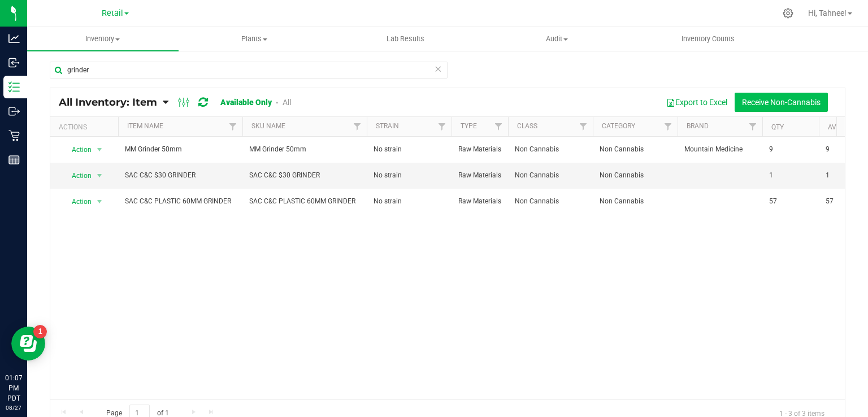  What do you see at coordinates (108, 102) in the screenshot?
I see `span: All Inventory: Item` at bounding box center [108, 102].